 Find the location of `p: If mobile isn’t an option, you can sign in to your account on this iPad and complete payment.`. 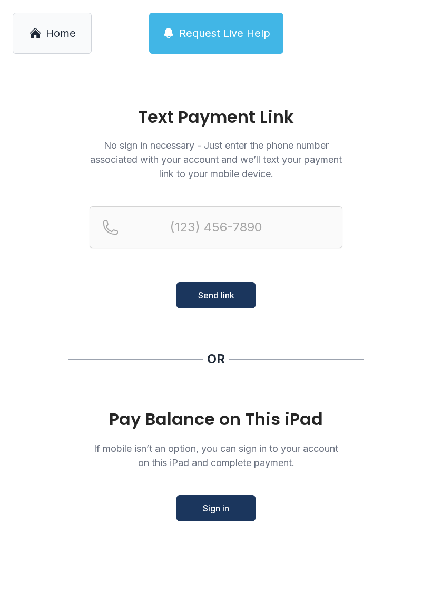

p: If mobile isn’t an option, you can sign in to your account on this iPad and complete payment. is located at coordinates (216, 456).